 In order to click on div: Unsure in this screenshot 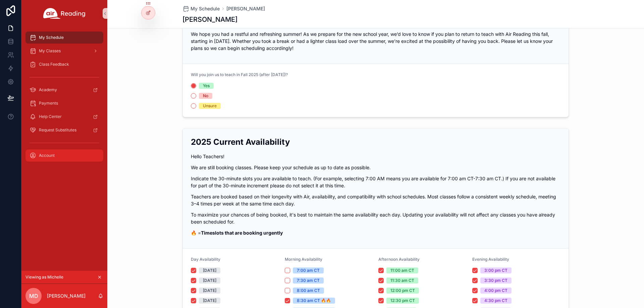, I will do `click(210, 106)`.